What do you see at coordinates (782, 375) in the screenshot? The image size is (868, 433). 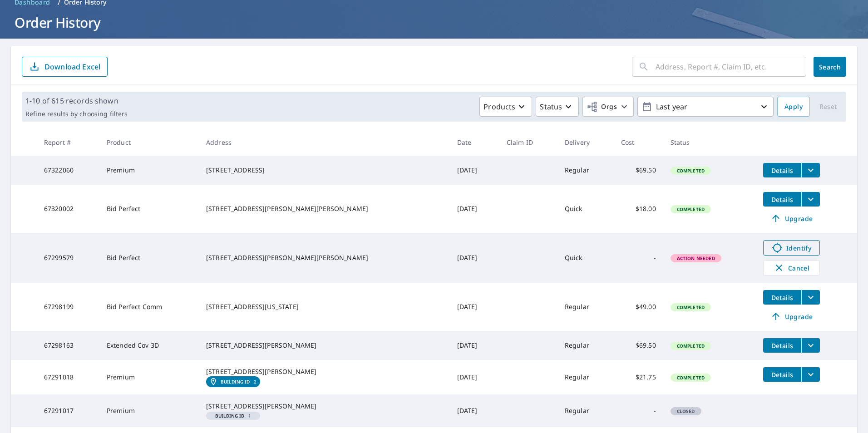 I see `button: detailsBtn-67291018` at bounding box center [782, 375].